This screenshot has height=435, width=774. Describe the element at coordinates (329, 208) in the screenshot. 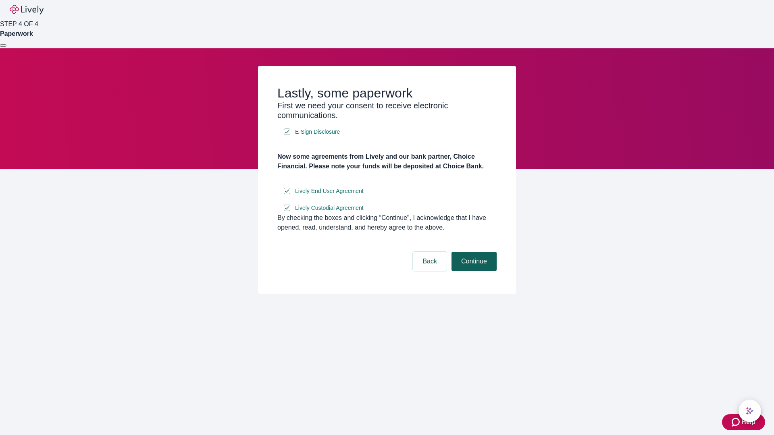

I see `span: Lively Custodial Agreement` at that location.